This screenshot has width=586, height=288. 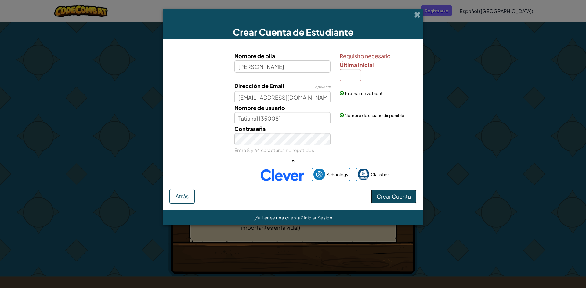 What do you see at coordinates (394, 197) in the screenshot?
I see `button: Crear Cuenta` at bounding box center [394, 197].